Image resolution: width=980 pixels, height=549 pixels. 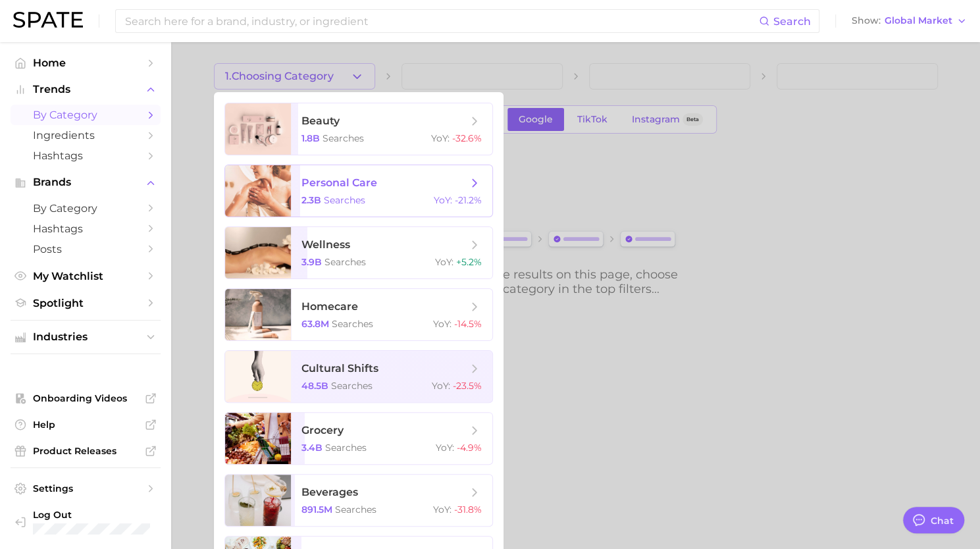 I want to click on a: Posts, so click(x=85, y=249).